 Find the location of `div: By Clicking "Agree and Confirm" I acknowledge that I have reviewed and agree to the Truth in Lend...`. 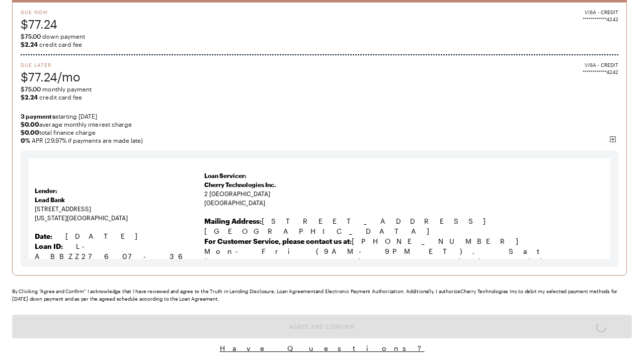

div: By Clicking "Agree and Confirm" I acknowledge that I have reviewed and agree to the Truth in Lend... is located at coordinates (322, 295).